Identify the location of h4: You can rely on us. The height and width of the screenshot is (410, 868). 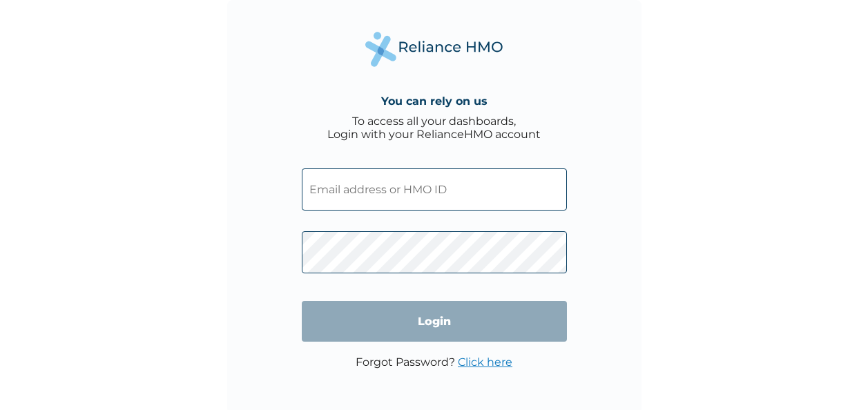
(434, 101).